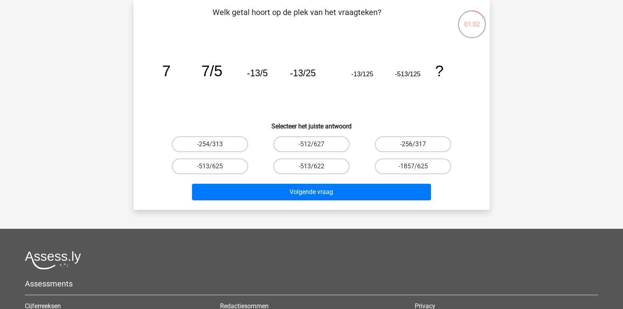 The height and width of the screenshot is (309, 623). What do you see at coordinates (472, 19) in the screenshot?
I see `div: 01:02` at bounding box center [472, 19].